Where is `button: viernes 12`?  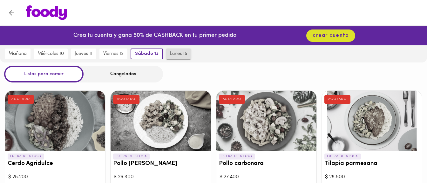 button: viernes 12 is located at coordinates (114, 54).